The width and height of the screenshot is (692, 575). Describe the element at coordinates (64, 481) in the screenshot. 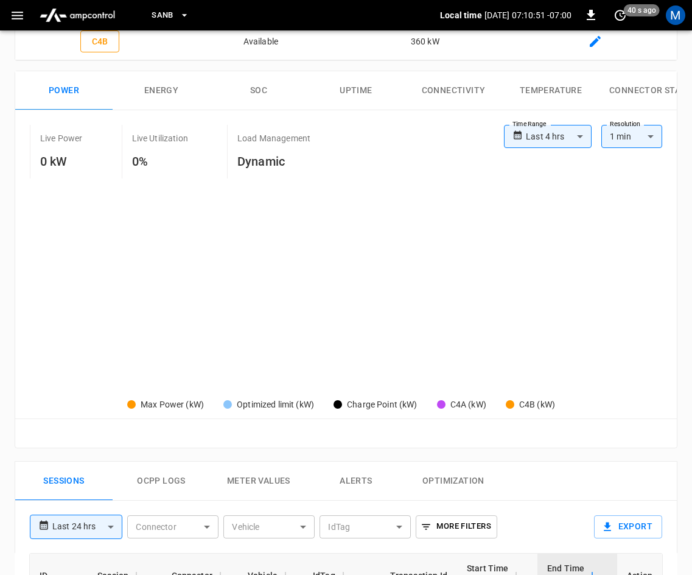

I see `button: Sessions` at that location.